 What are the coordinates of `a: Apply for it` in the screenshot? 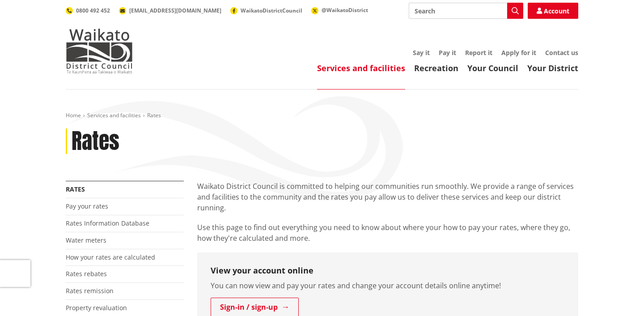 It's located at (519, 52).